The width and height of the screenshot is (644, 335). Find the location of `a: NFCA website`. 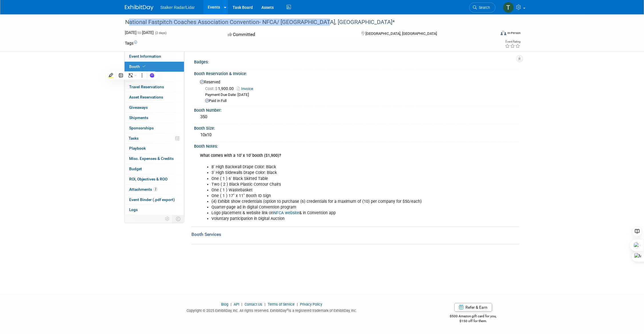

a: NFCA website is located at coordinates (286, 213).